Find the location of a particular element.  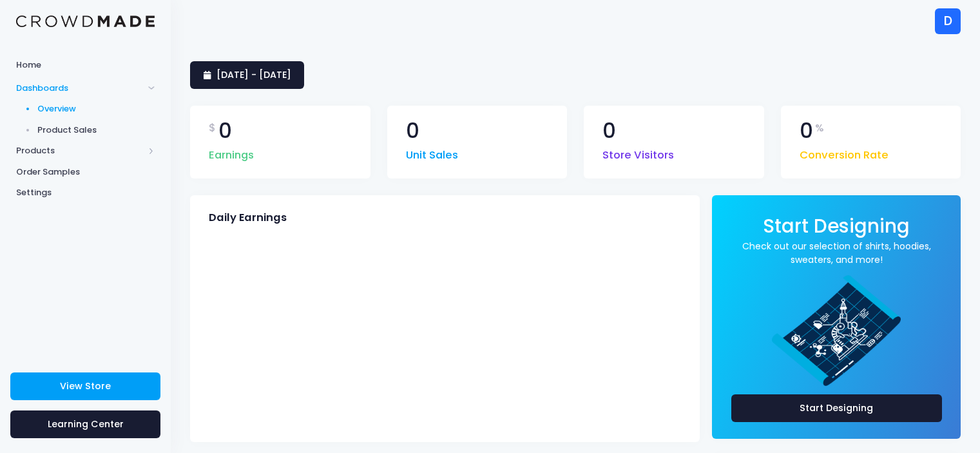

span: Home is located at coordinates (85, 65).